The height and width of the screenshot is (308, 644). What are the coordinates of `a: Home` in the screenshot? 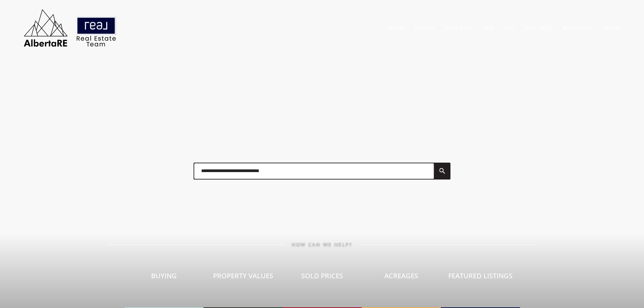 It's located at (397, 28).